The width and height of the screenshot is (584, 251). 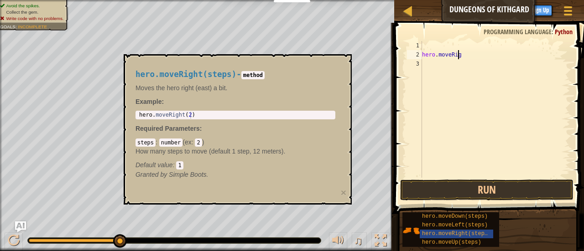 I want to click on button: Show game menu, so click(x=568, y=12).